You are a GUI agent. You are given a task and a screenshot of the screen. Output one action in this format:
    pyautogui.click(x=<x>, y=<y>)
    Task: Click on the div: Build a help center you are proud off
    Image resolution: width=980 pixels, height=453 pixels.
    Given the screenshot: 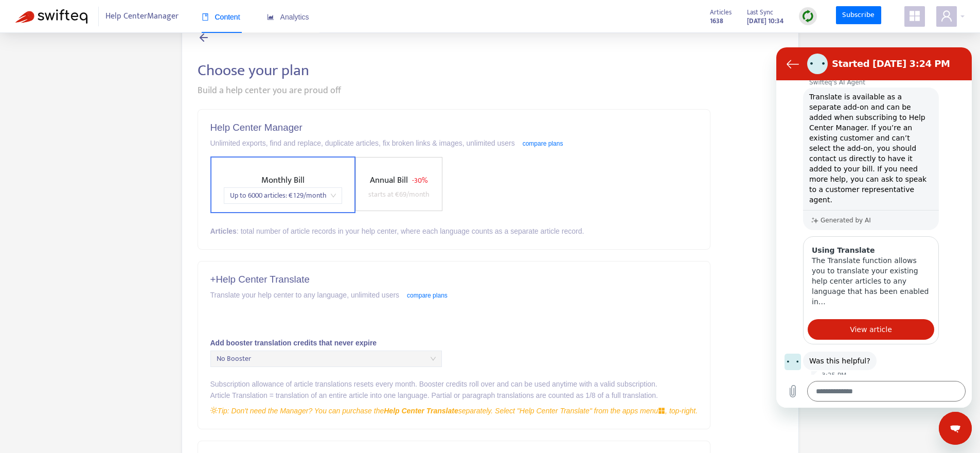 What is the action you would take?
    pyautogui.click(x=490, y=91)
    